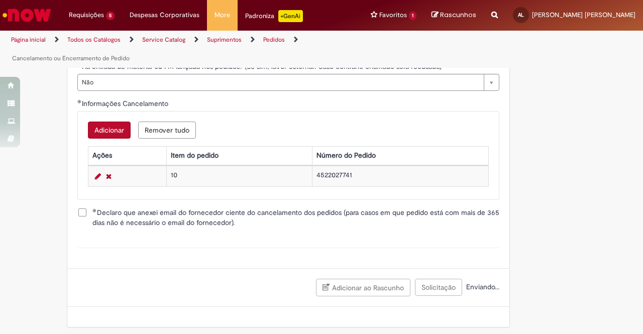  Describe the element at coordinates (98, 176) in the screenshot. I see `a: Editar Linha 1` at that location.